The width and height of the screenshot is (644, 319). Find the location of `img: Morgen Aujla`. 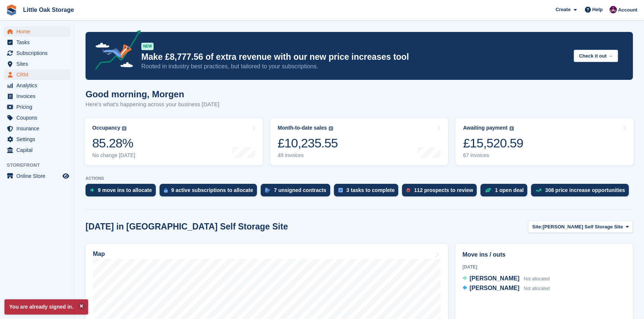

img: Morgen Aujla is located at coordinates (613, 10).